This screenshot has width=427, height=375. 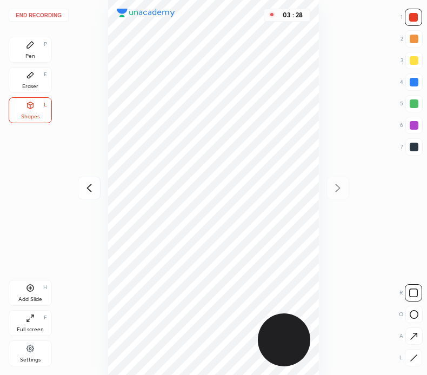 What do you see at coordinates (411, 39) in the screenshot?
I see `div: 2` at bounding box center [411, 39].